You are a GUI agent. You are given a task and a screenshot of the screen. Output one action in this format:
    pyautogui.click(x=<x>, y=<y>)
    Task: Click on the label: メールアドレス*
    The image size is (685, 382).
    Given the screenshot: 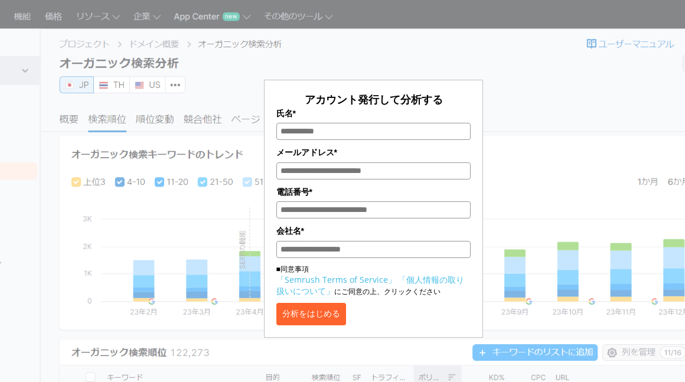 What is the action you would take?
    pyautogui.click(x=374, y=152)
    